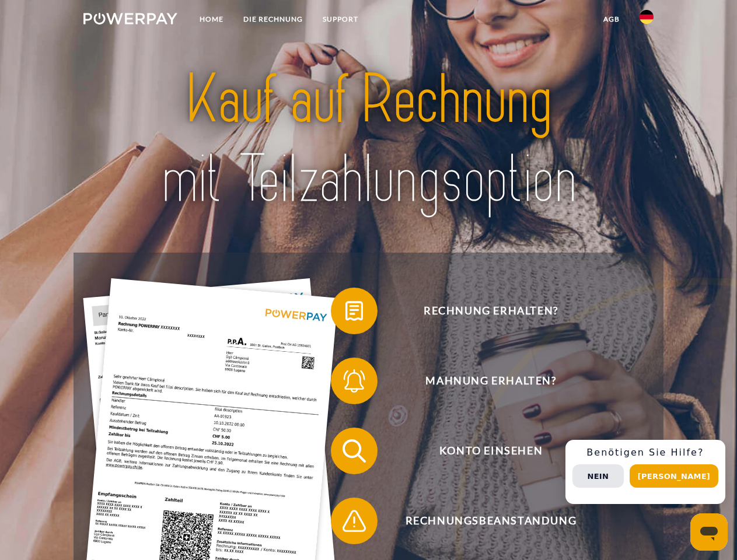 This screenshot has width=737, height=560. What do you see at coordinates (491, 451) in the screenshot?
I see `span: Konto einsehen` at bounding box center [491, 451].